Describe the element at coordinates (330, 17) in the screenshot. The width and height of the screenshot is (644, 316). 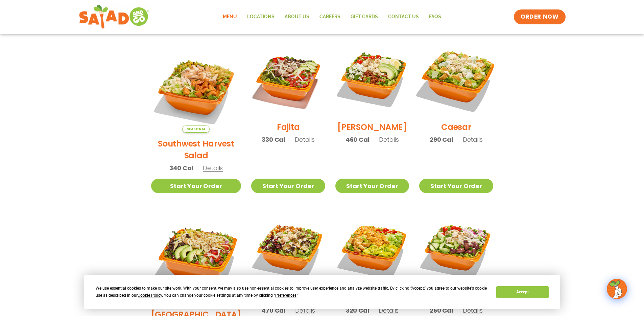
I see `a: Careers` at that location.